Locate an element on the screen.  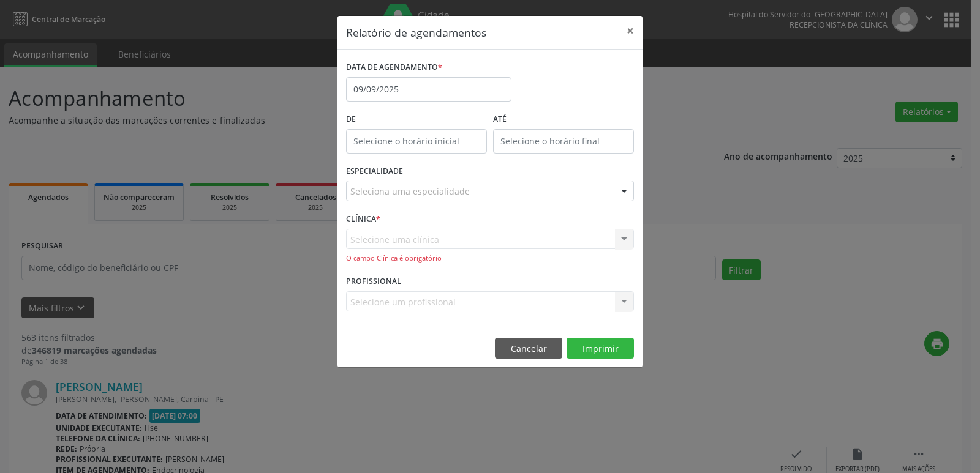
label: ESPECIALIDADE is located at coordinates (374, 171).